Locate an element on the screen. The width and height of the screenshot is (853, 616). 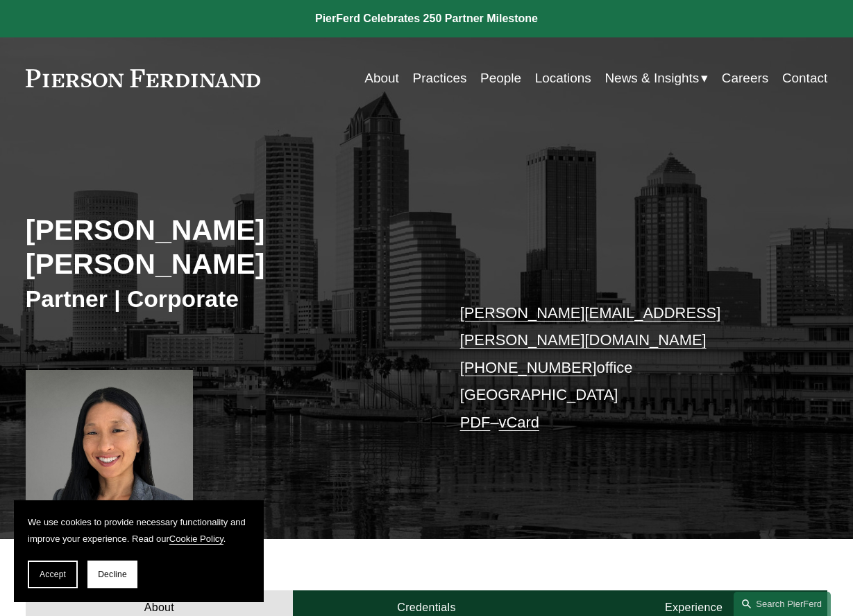
a: Contact is located at coordinates (805, 78).